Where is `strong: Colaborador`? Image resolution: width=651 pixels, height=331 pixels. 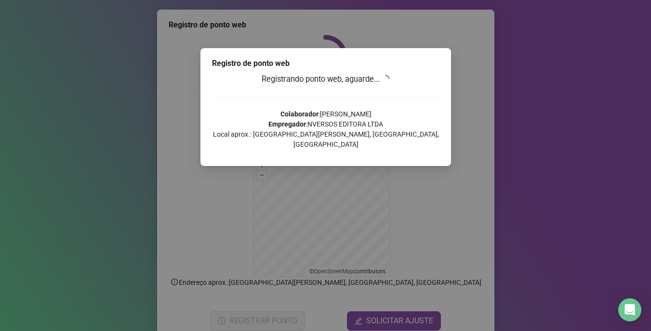
strong: Colaborador is located at coordinates (299, 114).